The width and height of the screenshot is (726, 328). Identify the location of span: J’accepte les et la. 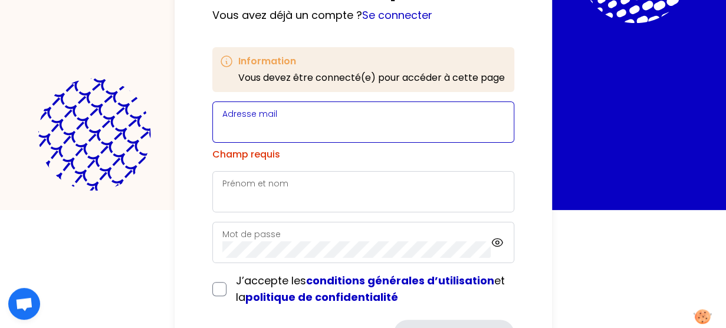
(370, 288).